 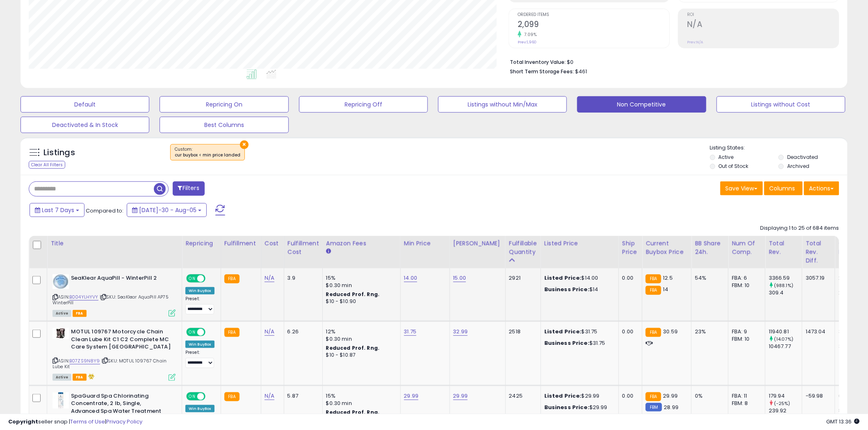 What do you see at coordinates (46, 165) in the screenshot?
I see `div: Clear All Filters` at bounding box center [46, 165].